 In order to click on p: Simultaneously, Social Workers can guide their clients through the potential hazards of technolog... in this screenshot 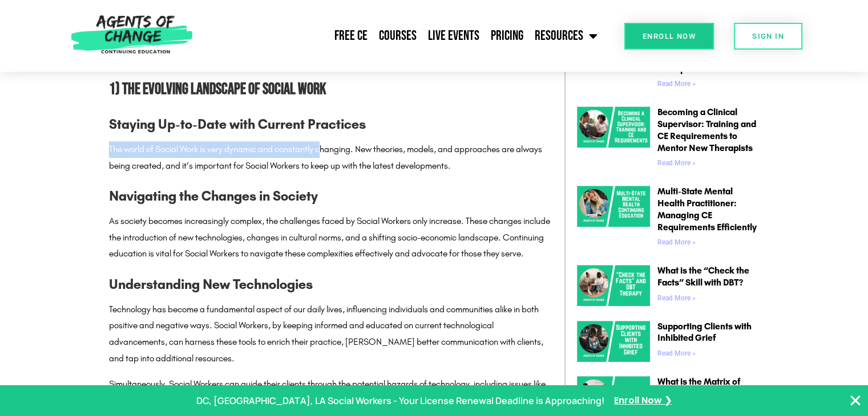, I will do `click(331, 393)`.